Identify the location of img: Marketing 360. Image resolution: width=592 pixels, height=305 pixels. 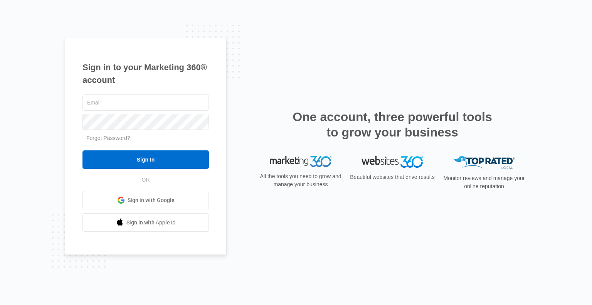
(301, 161).